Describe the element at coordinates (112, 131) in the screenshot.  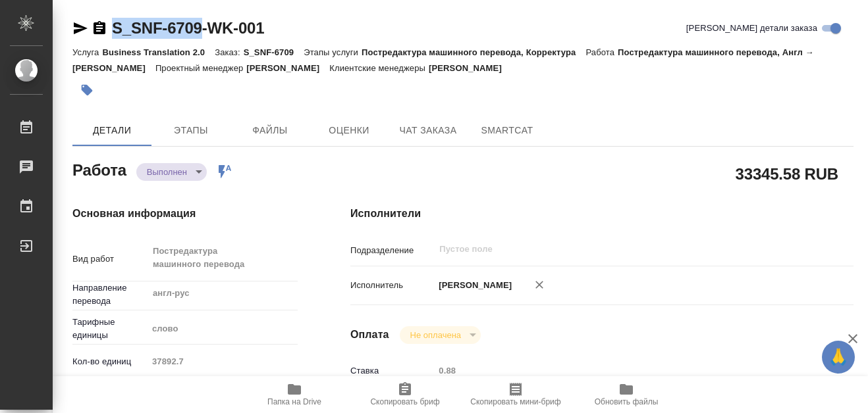
I see `span: Детали` at that location.